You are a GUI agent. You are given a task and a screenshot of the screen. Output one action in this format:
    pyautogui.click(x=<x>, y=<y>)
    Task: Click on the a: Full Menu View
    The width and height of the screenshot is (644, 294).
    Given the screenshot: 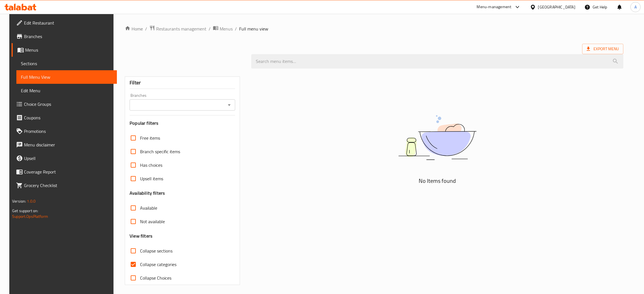 What is the action you would take?
    pyautogui.click(x=67, y=77)
    